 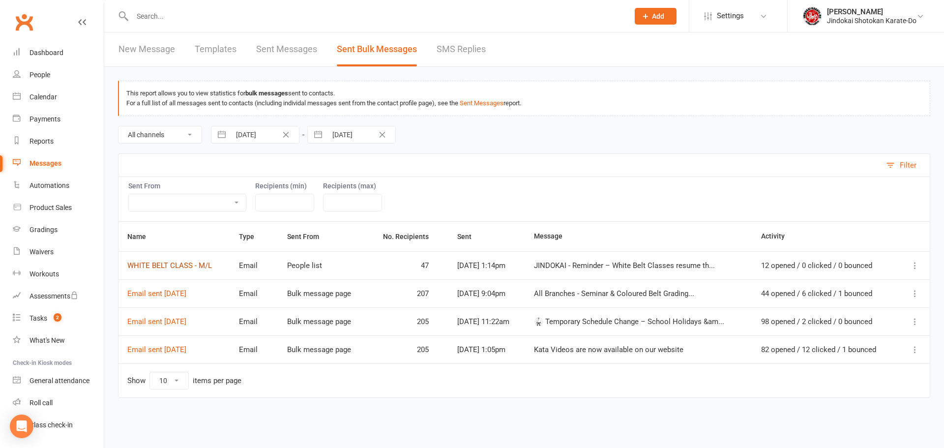 I want to click on a: Automations, so click(x=58, y=185).